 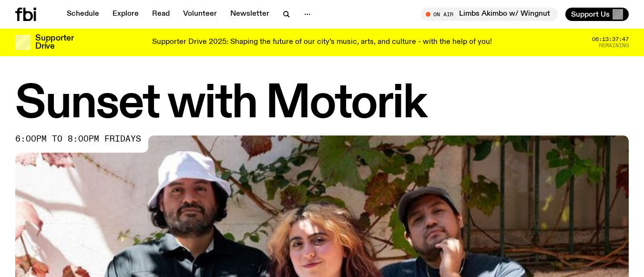 What do you see at coordinates (322, 43) in the screenshot?
I see `p: Supporter Drive 2025: Shaping the future of our city’s music, arts, and culture - with the help o...` at bounding box center [322, 43].